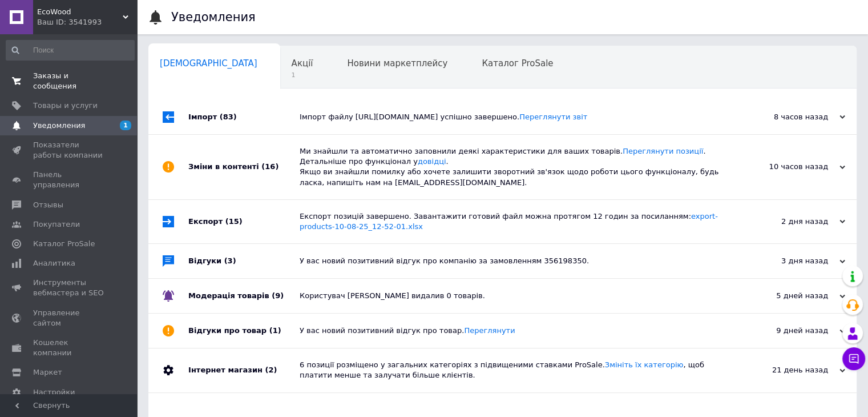 The width and height of the screenshot is (868, 417). I want to click on div: 6 позиції розміщено у загальних категоріях з підвищеними ставками ProSale. , щоб платити менше та..., so click(516, 370).